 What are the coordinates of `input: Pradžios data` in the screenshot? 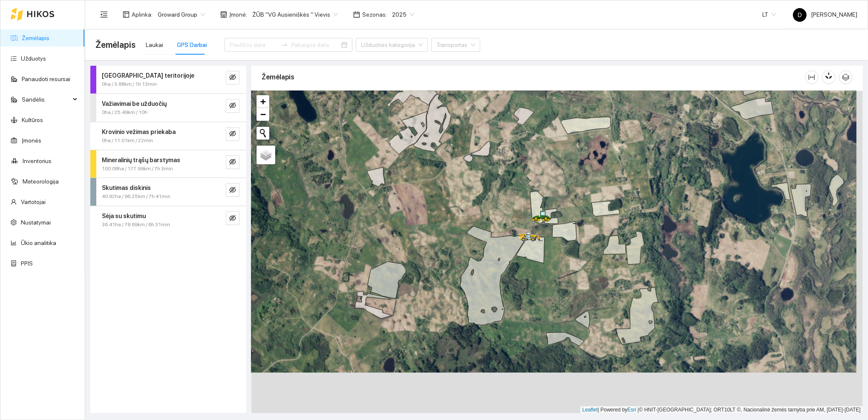 It's located at (254, 45).